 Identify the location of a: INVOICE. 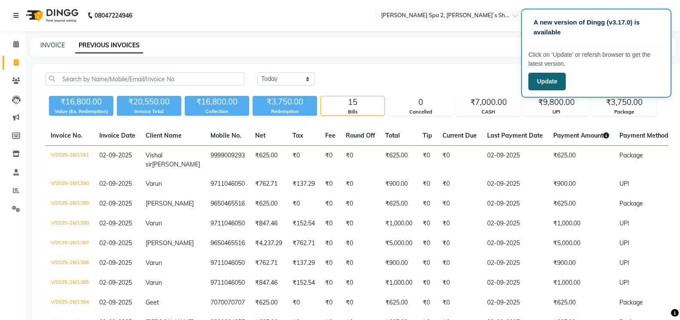
(52, 45).